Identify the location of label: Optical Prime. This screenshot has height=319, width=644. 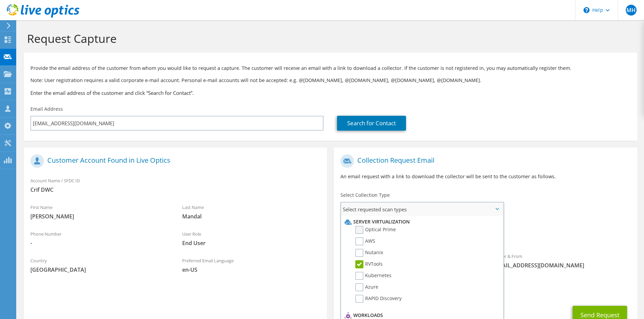
(375, 230).